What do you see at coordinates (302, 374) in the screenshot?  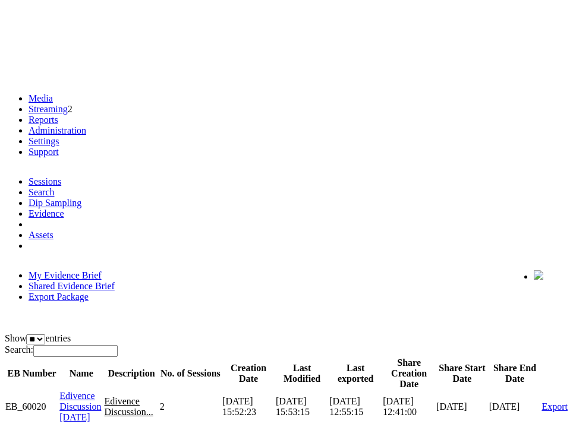 I see `th: Last Modified: activate to sort column ascending` at bounding box center [302, 374].